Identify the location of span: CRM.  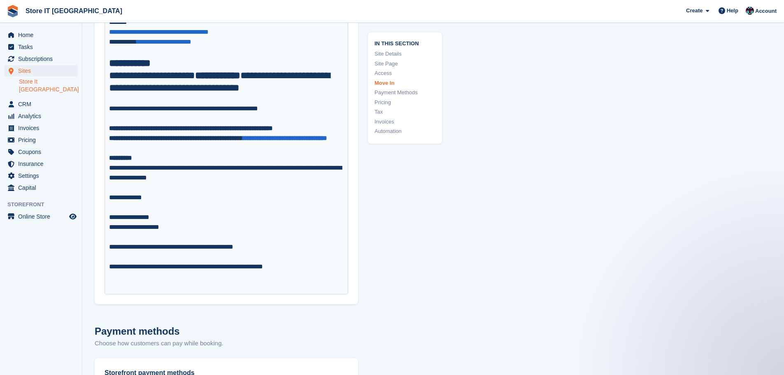
(43, 104).